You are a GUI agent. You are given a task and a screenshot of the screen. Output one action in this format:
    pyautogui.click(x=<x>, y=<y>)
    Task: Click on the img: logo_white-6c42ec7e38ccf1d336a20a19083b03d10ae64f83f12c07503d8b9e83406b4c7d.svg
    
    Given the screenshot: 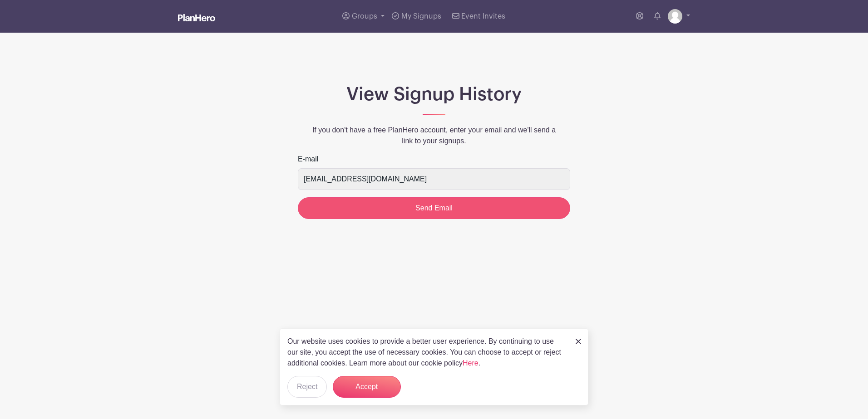 What is the action you would take?
    pyautogui.click(x=197, y=18)
    